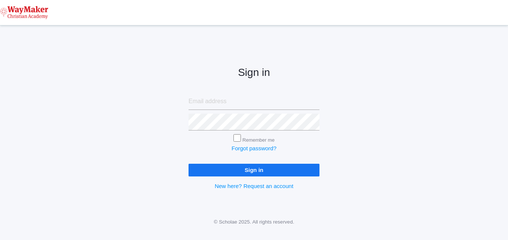  What do you see at coordinates (254, 73) in the screenshot?
I see `h2: Sign in` at bounding box center [254, 73].